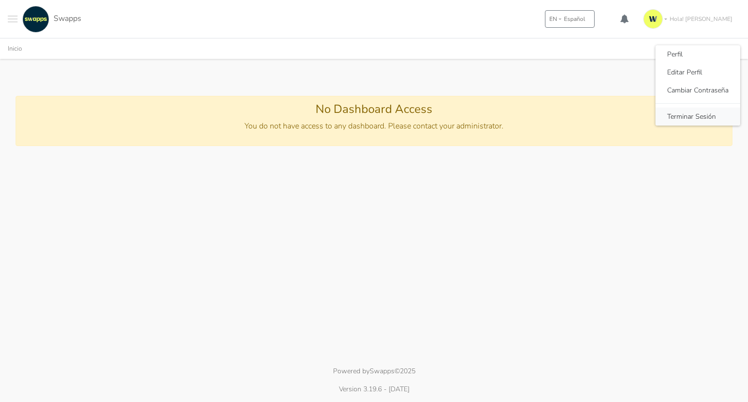 The image size is (748, 402). I want to click on h4: No Dashboard Access, so click(374, 109).